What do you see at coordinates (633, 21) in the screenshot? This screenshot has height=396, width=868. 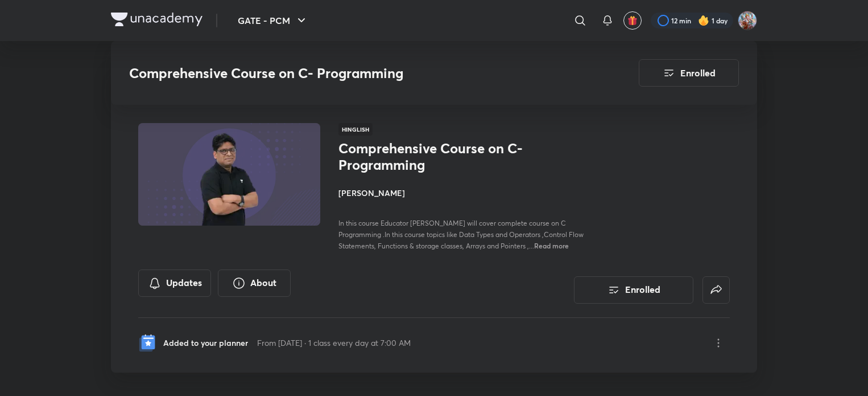 I see `img: avatar` at bounding box center [633, 21].